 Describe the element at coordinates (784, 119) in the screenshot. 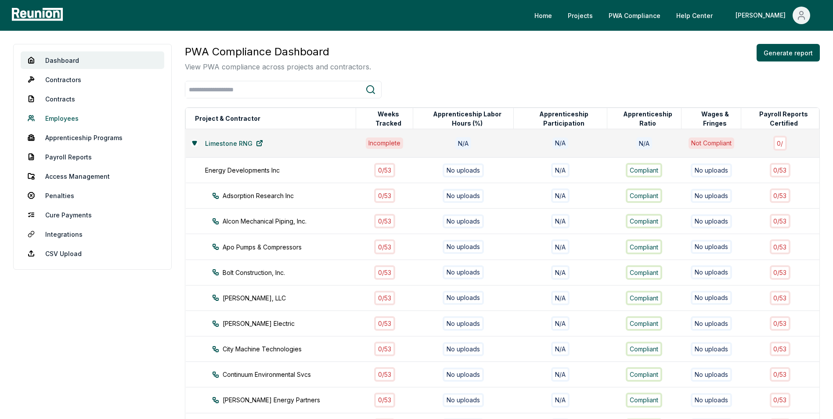

I see `button: Payroll Reports Certified` at that location.